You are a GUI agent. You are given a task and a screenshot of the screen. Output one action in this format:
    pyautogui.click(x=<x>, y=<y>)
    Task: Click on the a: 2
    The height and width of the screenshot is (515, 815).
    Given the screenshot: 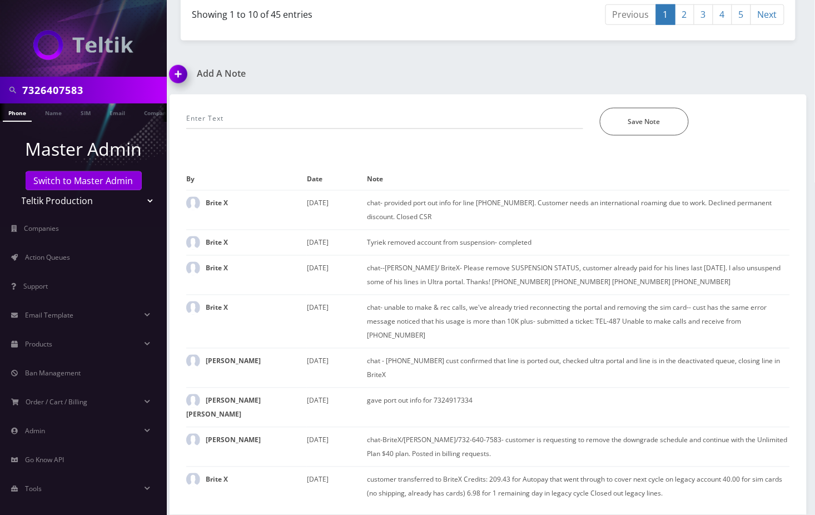 What is the action you would take?
    pyautogui.click(x=684, y=14)
    